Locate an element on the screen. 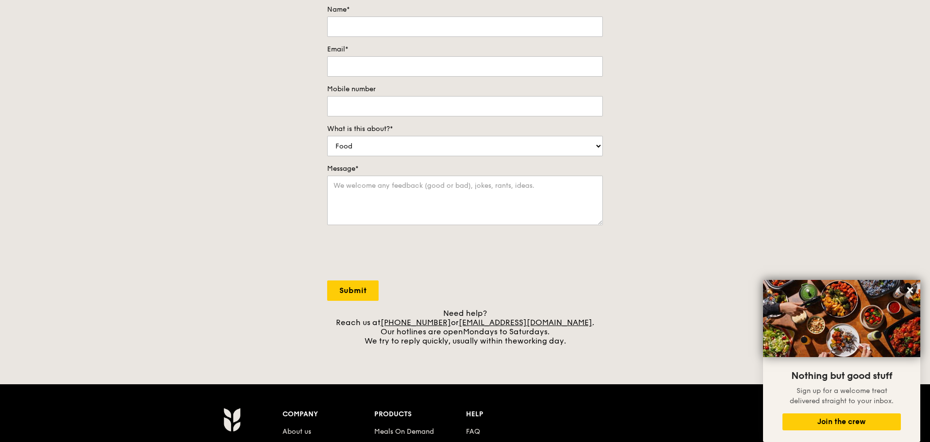 This screenshot has width=930, height=442. label: What is this about?* is located at coordinates (465, 129).